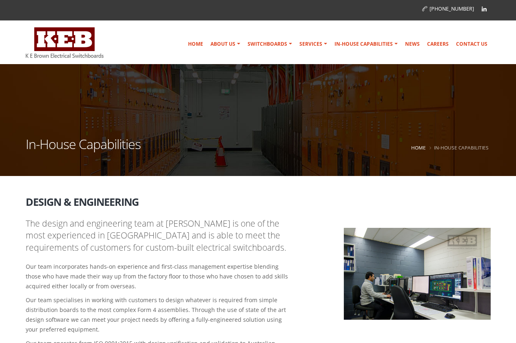 The width and height of the screenshot is (516, 343). I want to click on a: Contact Us, so click(472, 44).